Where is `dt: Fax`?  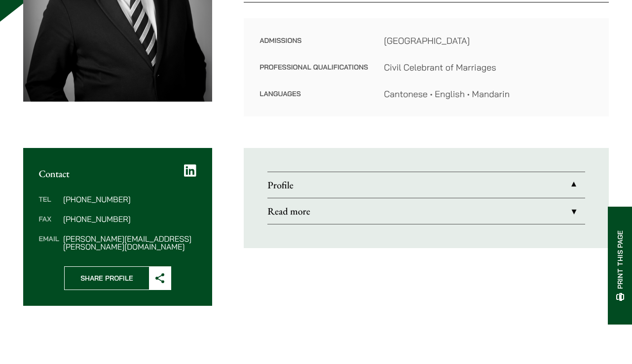
dt: Fax is located at coordinates (49, 225).